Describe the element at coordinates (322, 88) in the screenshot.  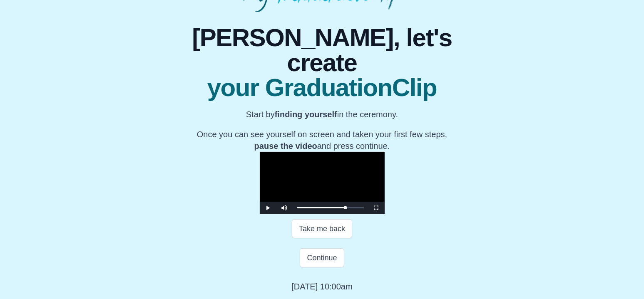
I see `span: your GraduationClip` at that location.